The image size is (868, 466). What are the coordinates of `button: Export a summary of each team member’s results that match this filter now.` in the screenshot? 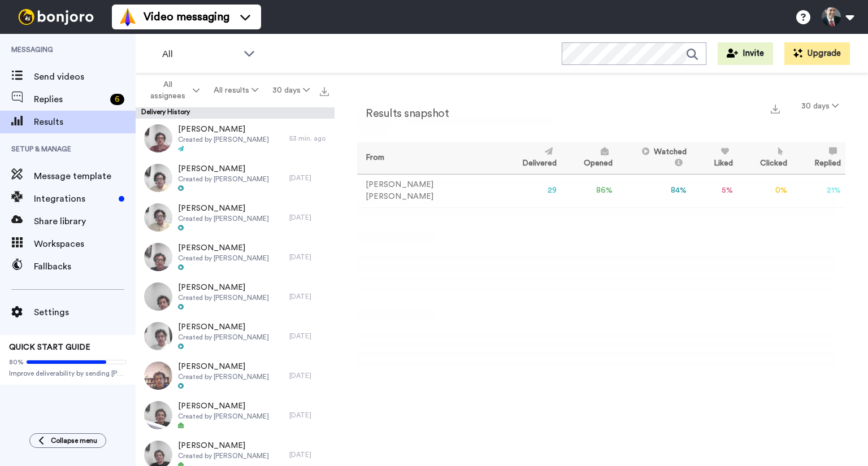 It's located at (775, 108).